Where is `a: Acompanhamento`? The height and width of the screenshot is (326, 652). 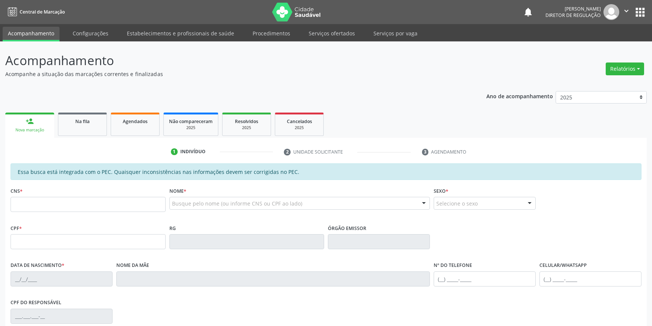
a: Acompanhamento is located at coordinates (31, 34).